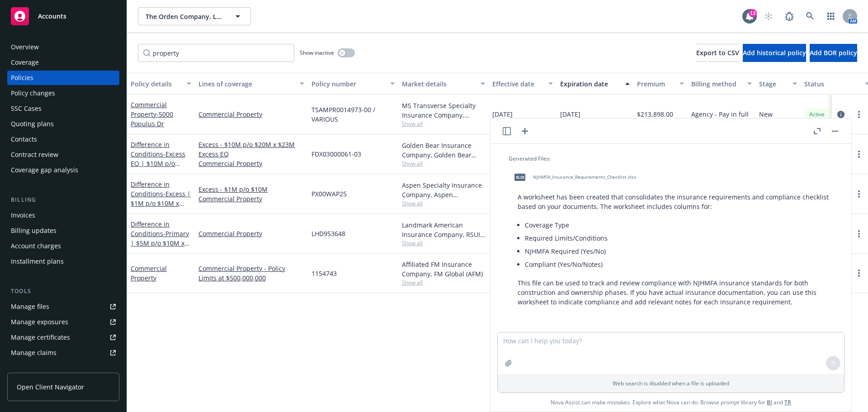 The width and height of the screenshot is (868, 412). I want to click on span: - Excess | $1M p/o $10M x $10M, so click(160, 203).